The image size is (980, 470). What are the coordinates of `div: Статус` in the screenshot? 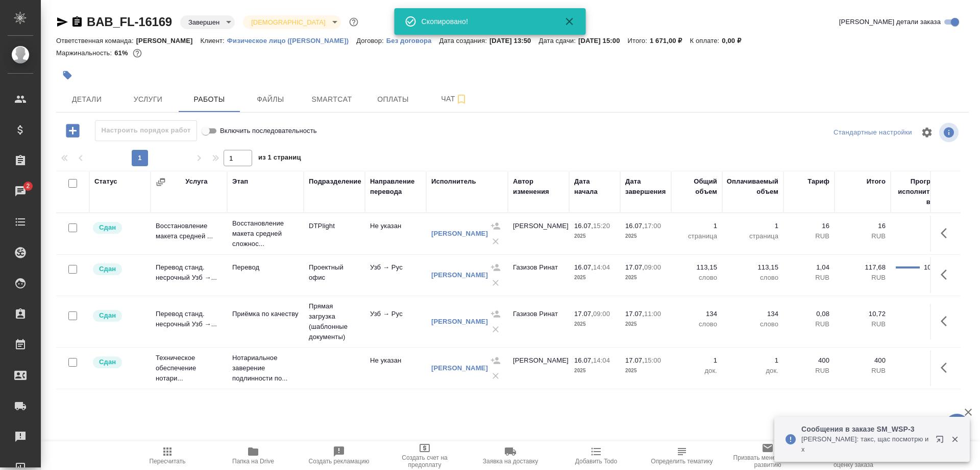 It's located at (106, 181).